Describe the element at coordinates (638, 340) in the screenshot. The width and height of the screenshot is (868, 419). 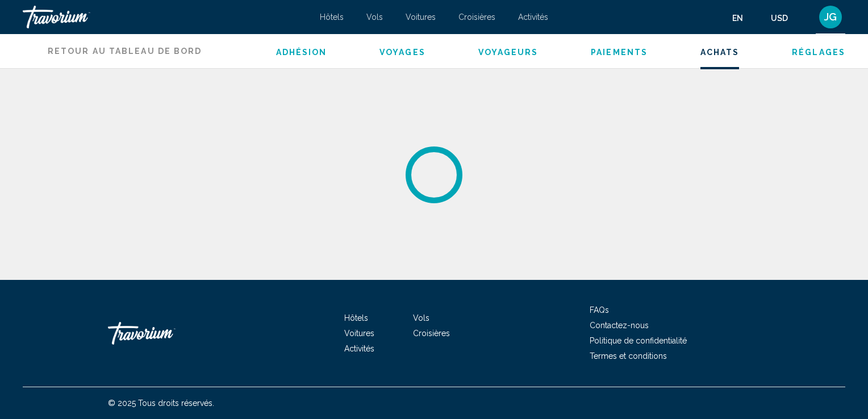
I see `span: Politique de confidentialité` at that location.